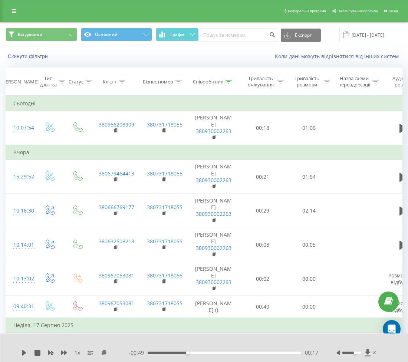  I want to click on span: Налаштування профілю, so click(358, 11).